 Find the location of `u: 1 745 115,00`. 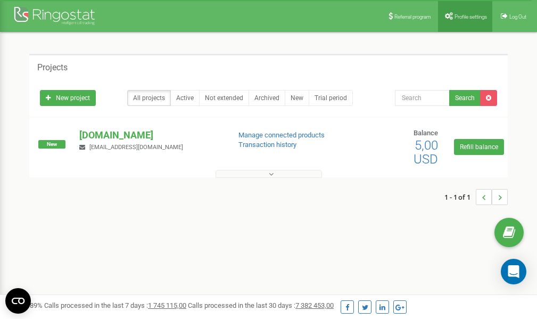

u: 1 745 115,00 is located at coordinates (167, 305).